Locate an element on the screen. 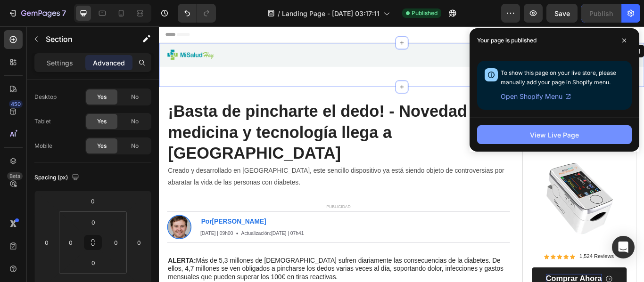  div: Desktop is located at coordinates (45, 97).